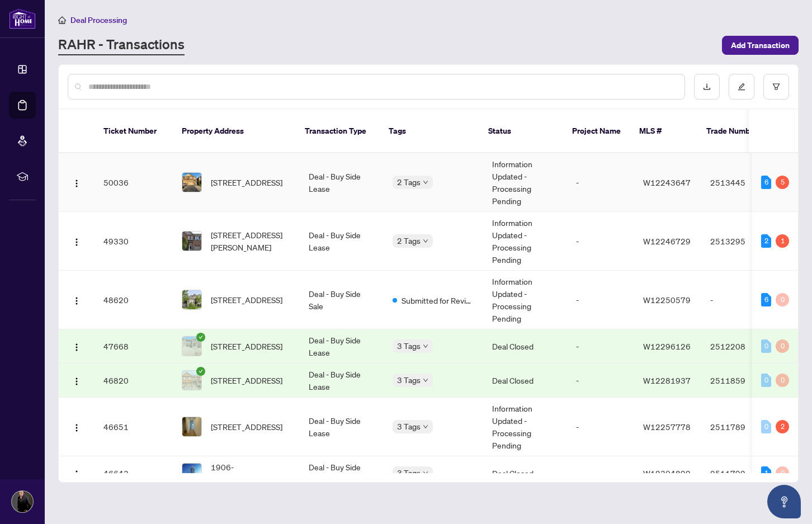 Image resolution: width=812 pixels, height=524 pixels. What do you see at coordinates (134, 380) in the screenshot?
I see `td: 46820` at bounding box center [134, 380].